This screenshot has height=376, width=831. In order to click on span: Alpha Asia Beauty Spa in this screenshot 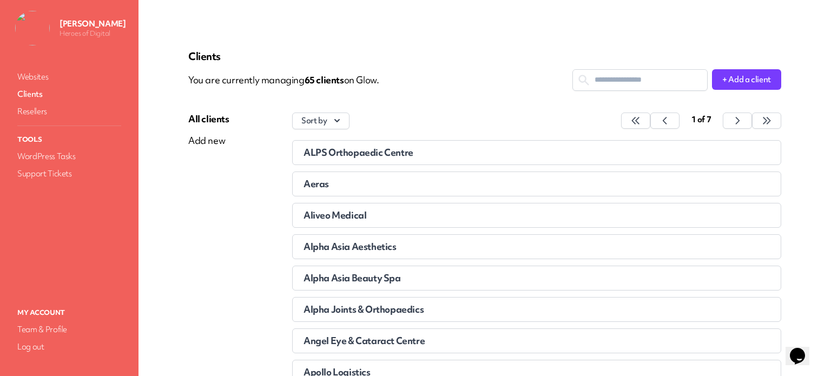, I will do `click(352, 278)`.